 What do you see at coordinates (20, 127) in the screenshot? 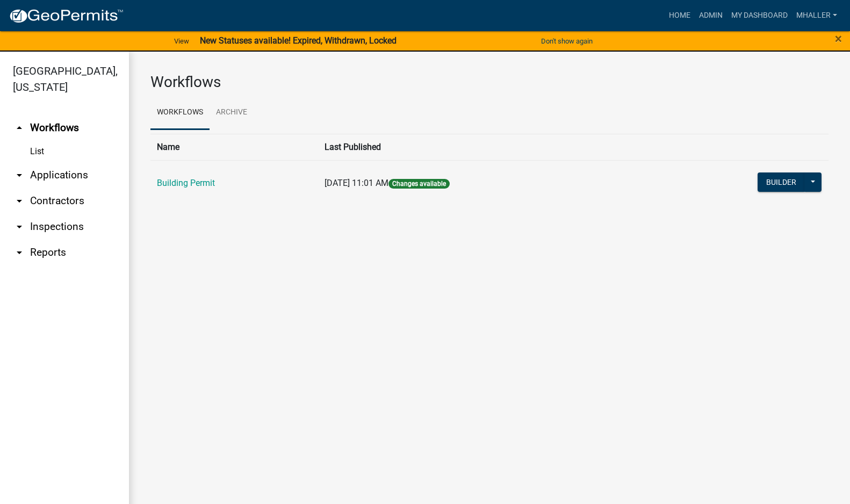
I see `i: arrow_drop_up` at bounding box center [20, 127].